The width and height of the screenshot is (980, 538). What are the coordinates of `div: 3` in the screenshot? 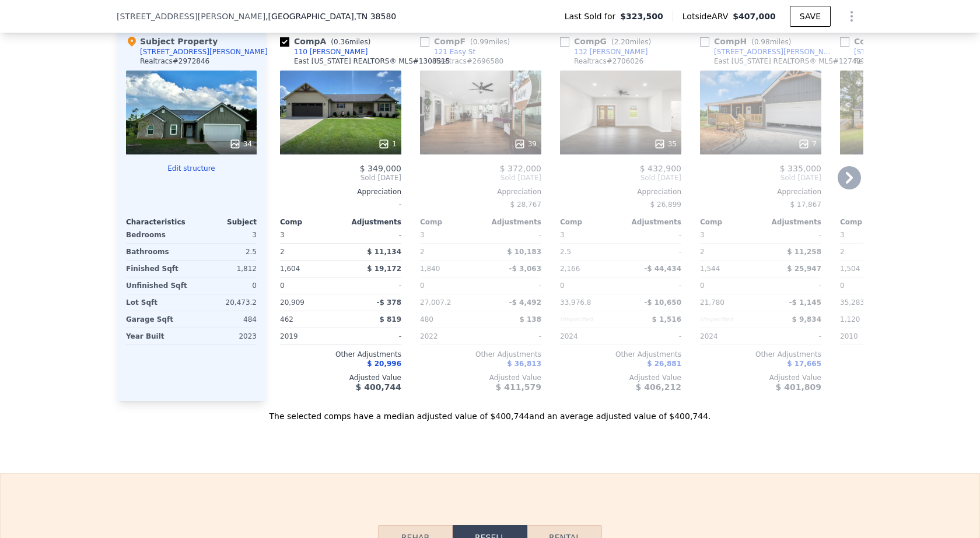 It's located at (225, 235).